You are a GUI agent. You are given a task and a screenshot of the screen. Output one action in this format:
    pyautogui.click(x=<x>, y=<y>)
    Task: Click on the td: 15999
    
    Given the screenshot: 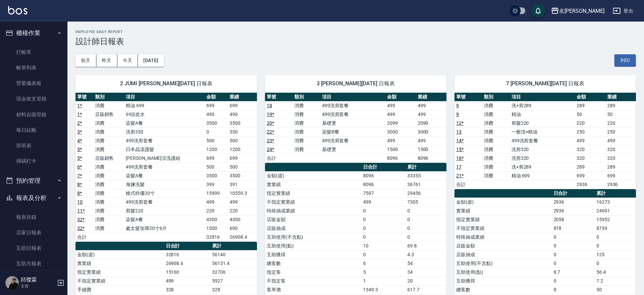 What is the action you would take?
    pyautogui.click(x=216, y=193)
    